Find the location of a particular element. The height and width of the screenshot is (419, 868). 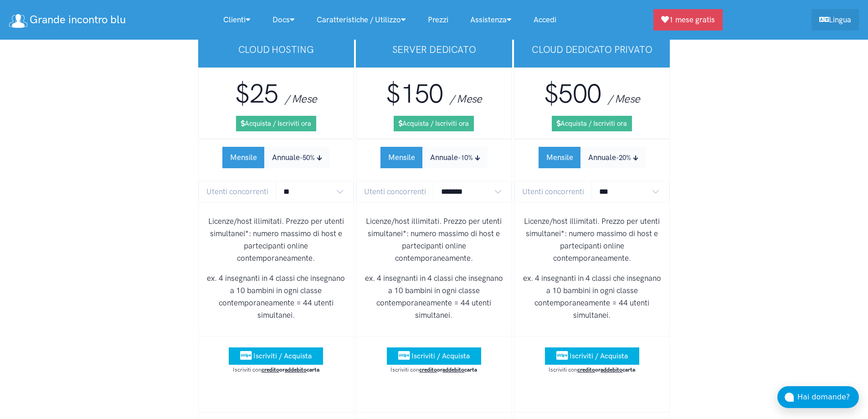

h3: cloud hosting is located at coordinates (276, 49).